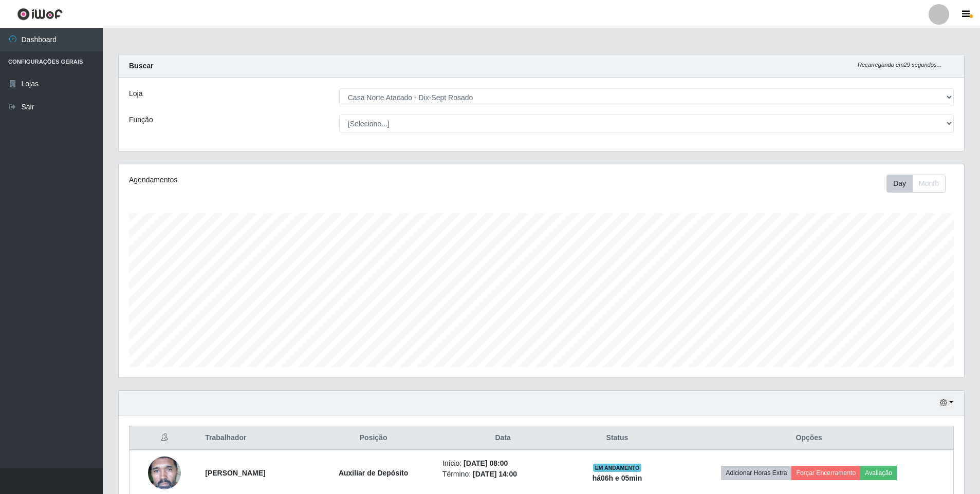 This screenshot has height=494, width=980. Describe the element at coordinates (373, 438) in the screenshot. I see `th: Posição` at that location.